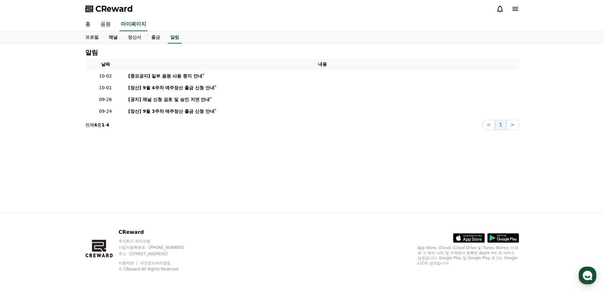 The width and height of the screenshot is (604, 292). What do you see at coordinates (157, 269) in the screenshot?
I see `p: © CReward All Rights Reserved.` at bounding box center [157, 269].